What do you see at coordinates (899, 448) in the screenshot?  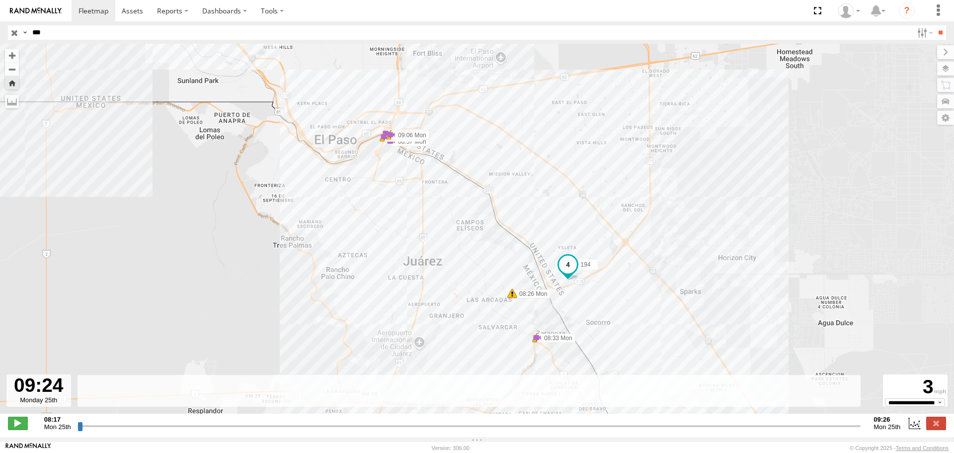 I see `div: © Copyright 2025 -` at bounding box center [899, 448].